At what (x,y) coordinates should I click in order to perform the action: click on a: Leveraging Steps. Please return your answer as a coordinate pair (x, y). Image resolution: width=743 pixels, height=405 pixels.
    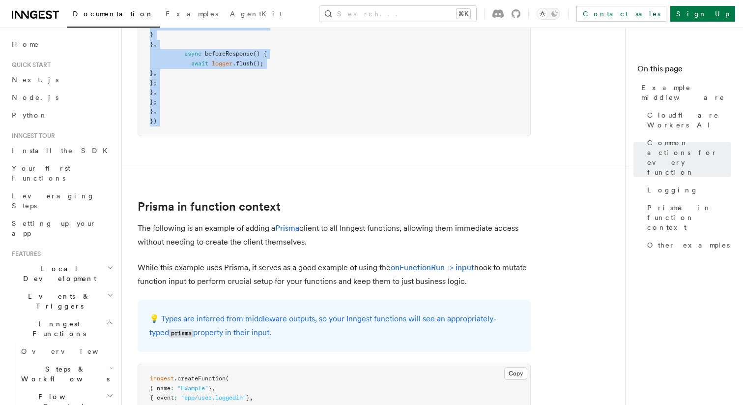
    Looking at the image, I should click on (61, 201).